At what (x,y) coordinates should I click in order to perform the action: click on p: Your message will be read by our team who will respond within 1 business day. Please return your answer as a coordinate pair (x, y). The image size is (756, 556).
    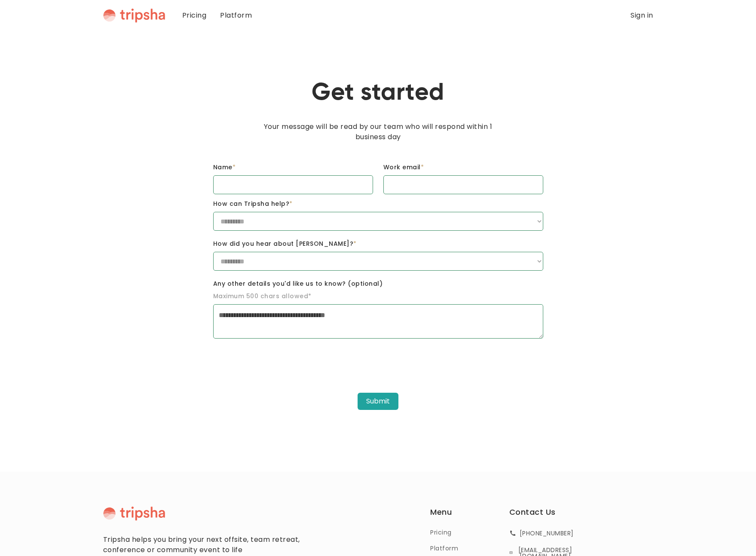
    Looking at the image, I should click on (379, 132).